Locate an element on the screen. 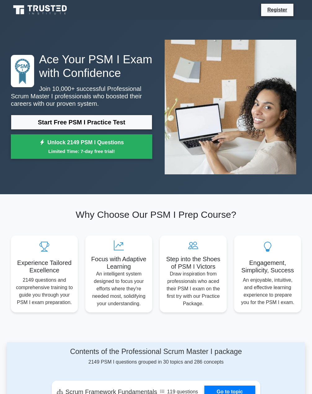 The width and height of the screenshot is (312, 394). small: Limited Time: 7-day free trial! is located at coordinates (82, 151).